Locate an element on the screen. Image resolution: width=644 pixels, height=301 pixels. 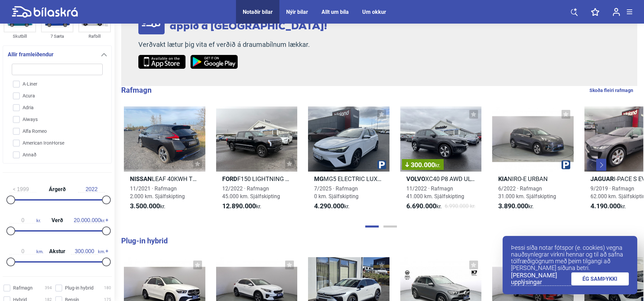
b: Rafmagn is located at coordinates (136, 90).